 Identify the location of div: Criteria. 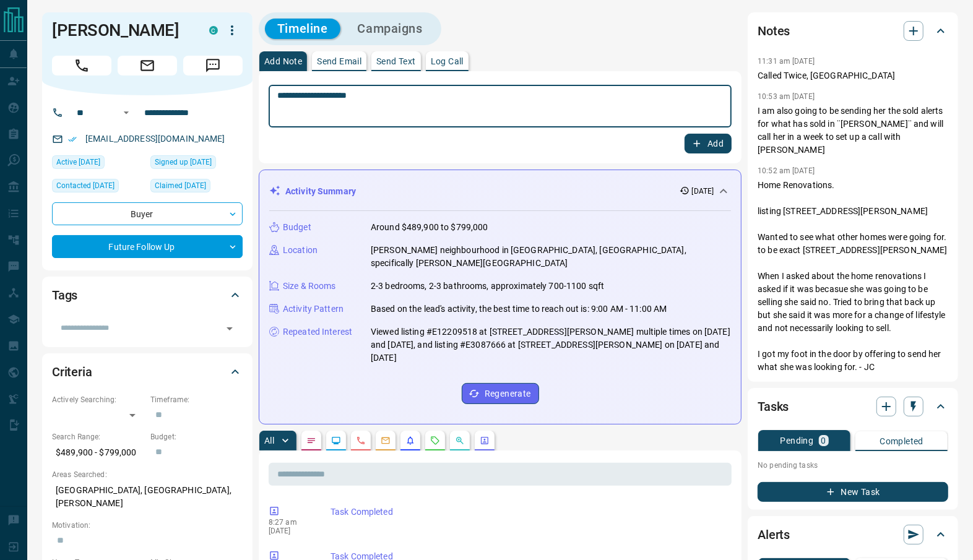
(147, 372).